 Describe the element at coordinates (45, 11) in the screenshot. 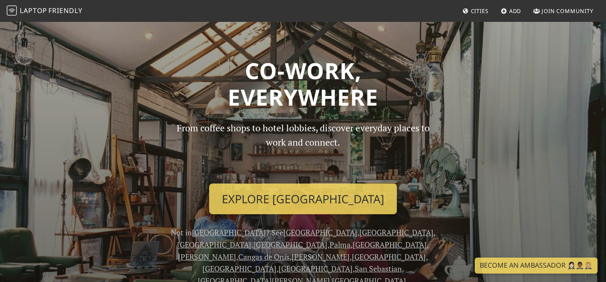

I see `a: LaptopFriendly LaptopFriendly` at that location.